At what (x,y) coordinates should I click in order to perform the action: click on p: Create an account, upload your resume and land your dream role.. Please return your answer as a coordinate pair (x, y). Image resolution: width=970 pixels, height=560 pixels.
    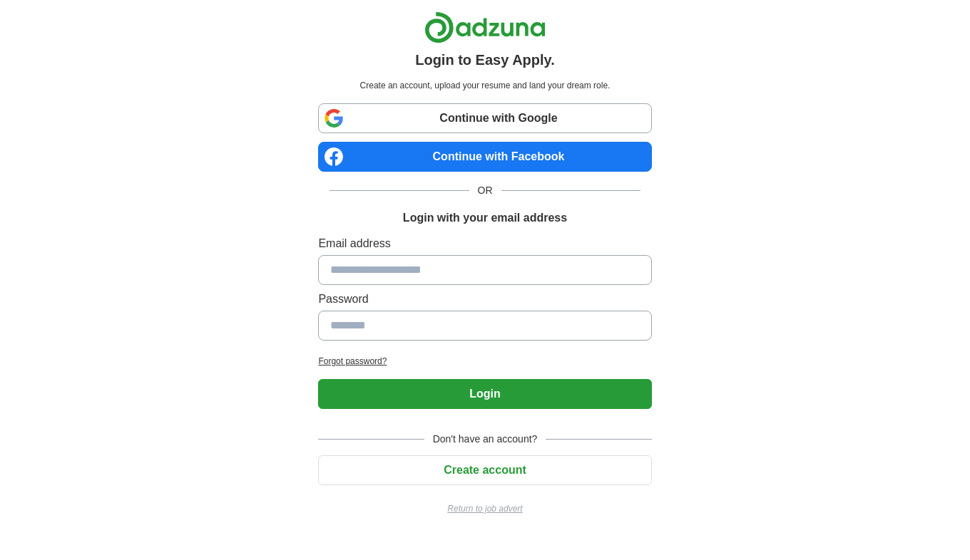
    Looking at the image, I should click on (484, 85).